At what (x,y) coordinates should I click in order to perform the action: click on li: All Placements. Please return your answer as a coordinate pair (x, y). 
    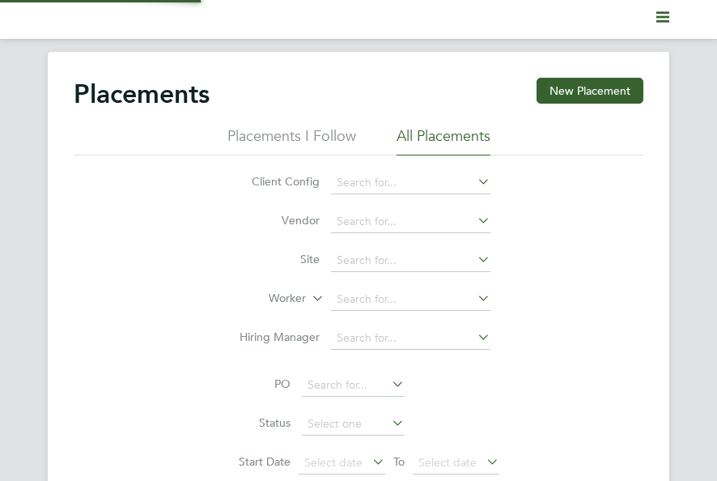
    Looking at the image, I should click on (444, 141).